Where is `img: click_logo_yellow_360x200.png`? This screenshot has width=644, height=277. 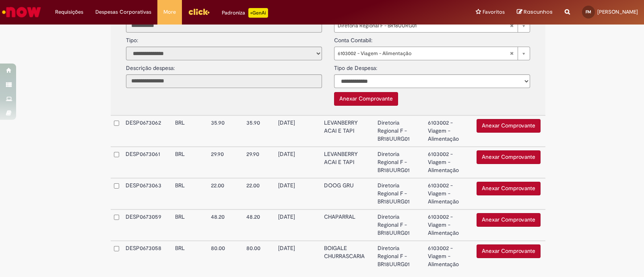
img: click_logo_yellow_360x200.png is located at coordinates (199, 12).